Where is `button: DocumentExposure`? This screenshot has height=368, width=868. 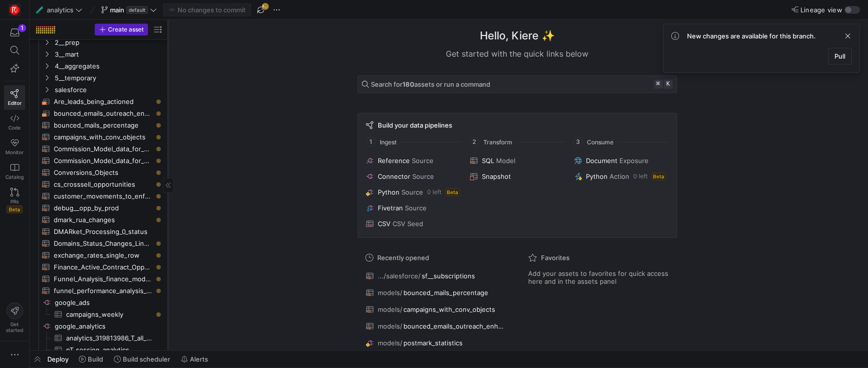 button: DocumentExposure is located at coordinates (621, 161).